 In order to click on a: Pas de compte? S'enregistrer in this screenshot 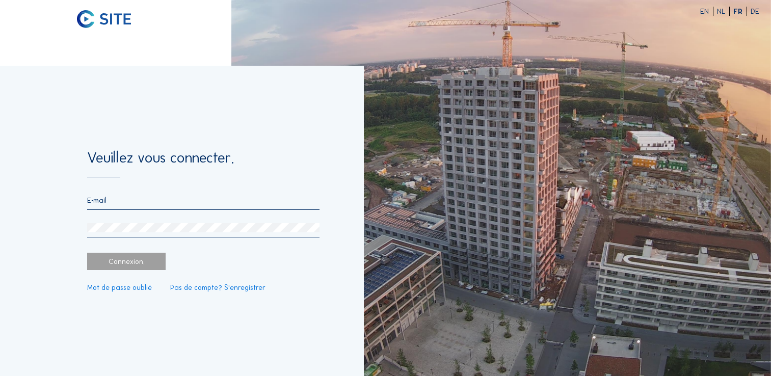, I will do `click(218, 287)`.